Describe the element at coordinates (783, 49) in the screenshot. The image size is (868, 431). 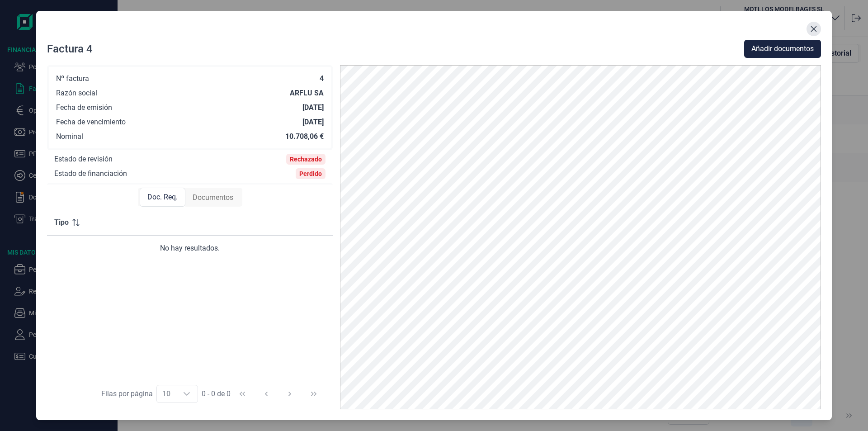
I see `button: Añadir documentos` at that location.